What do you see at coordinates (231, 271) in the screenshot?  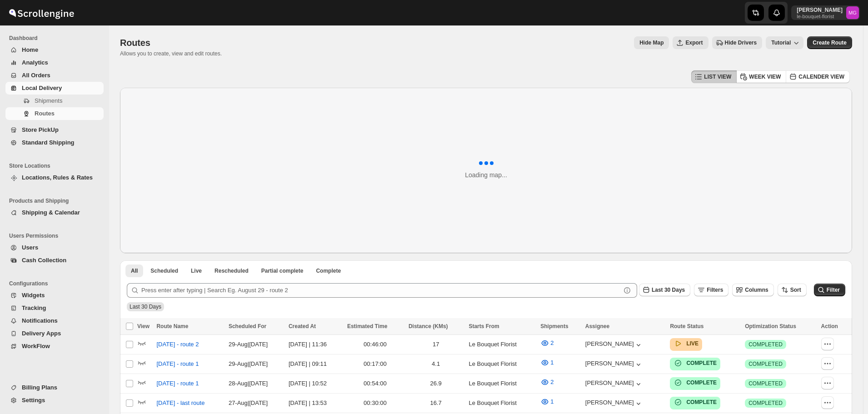 I see `span: Rescheduled` at bounding box center [231, 271].